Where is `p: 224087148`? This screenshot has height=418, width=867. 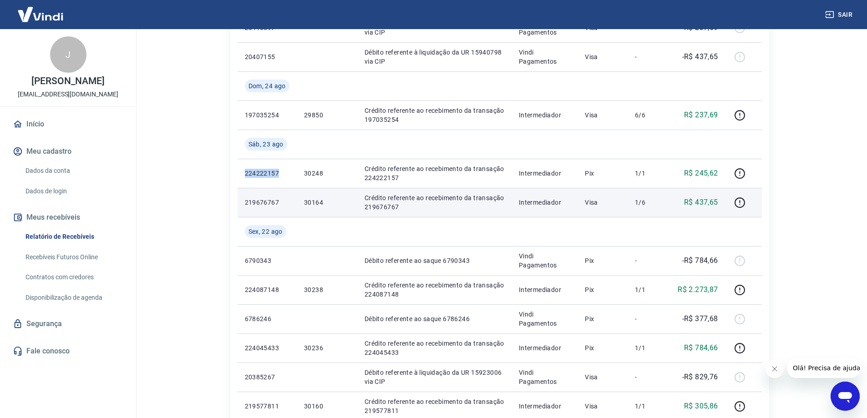
p: 224087148 is located at coordinates (267, 290).